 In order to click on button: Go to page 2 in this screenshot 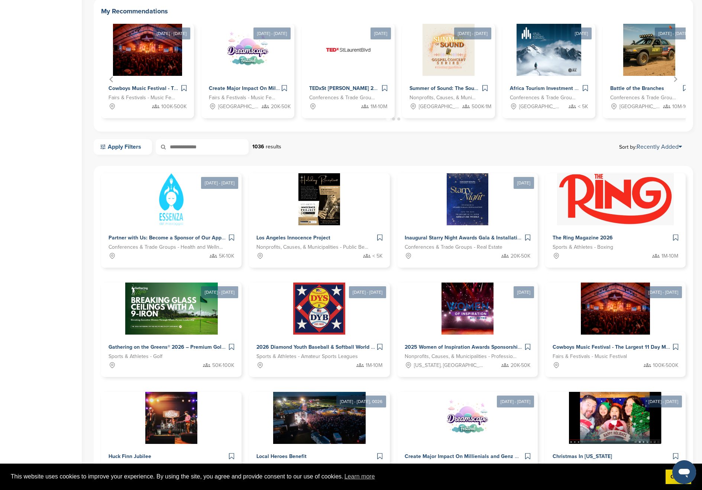, I will do `click(394, 119)`.